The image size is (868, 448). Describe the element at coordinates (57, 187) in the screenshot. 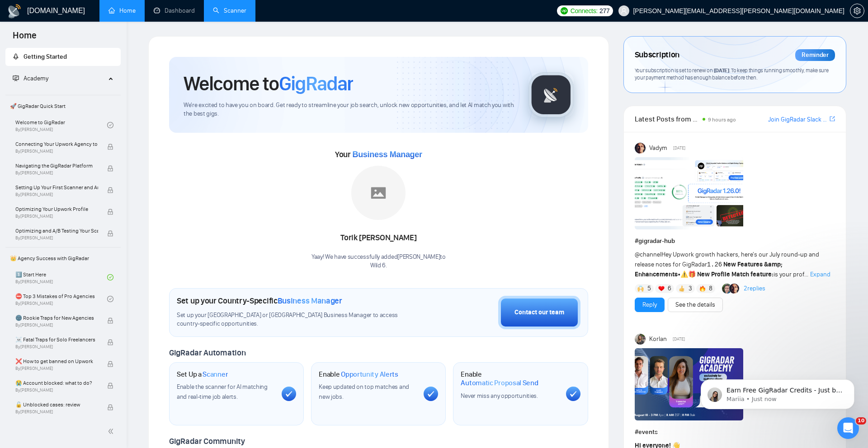

I see `span: Setting Up Your First Scanner and Auto-Bidder` at that location.